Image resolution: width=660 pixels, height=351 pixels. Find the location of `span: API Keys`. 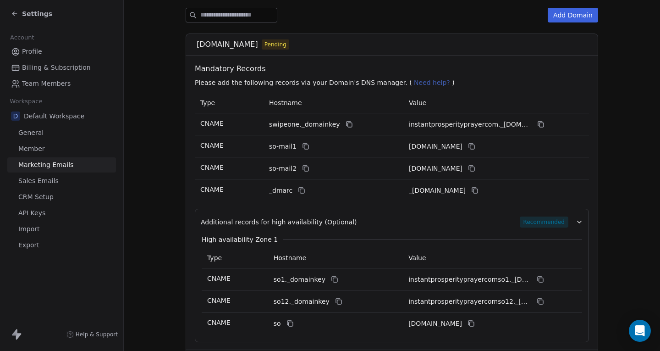

span: API Keys is located at coordinates (32, 213).